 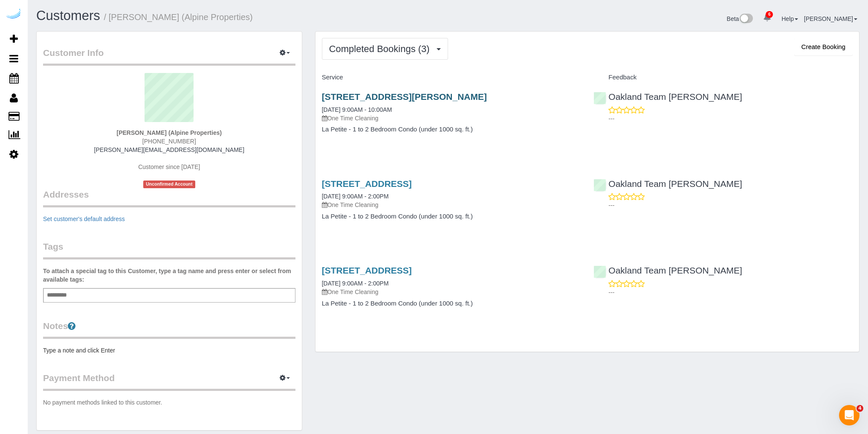 What do you see at coordinates (14, 14) in the screenshot?
I see `a: Automaid Logo` at bounding box center [14, 14].